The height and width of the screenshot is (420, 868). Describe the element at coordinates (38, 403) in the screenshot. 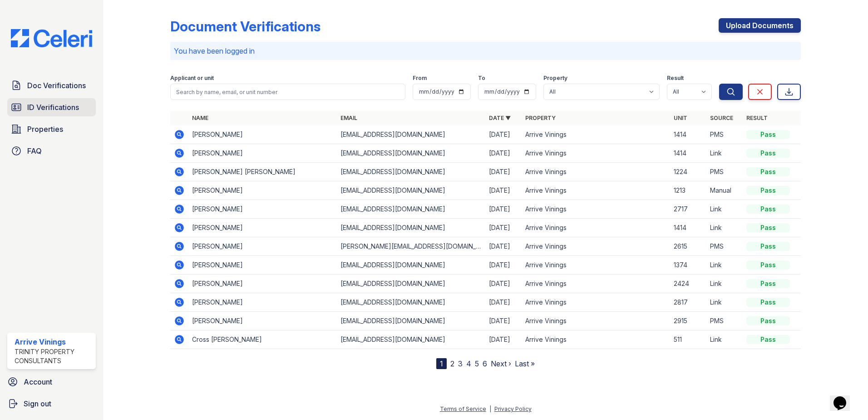

I see `span: Sign out` at that location.